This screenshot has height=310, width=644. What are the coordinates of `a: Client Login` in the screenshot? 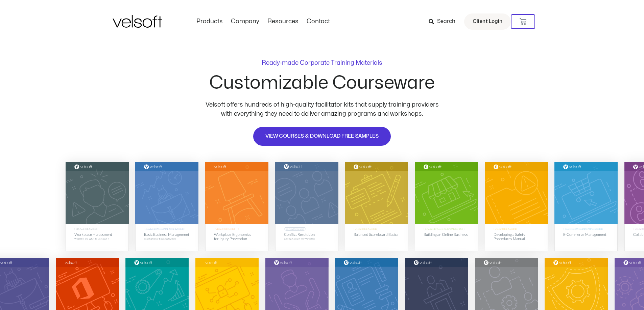 It's located at (487, 22).